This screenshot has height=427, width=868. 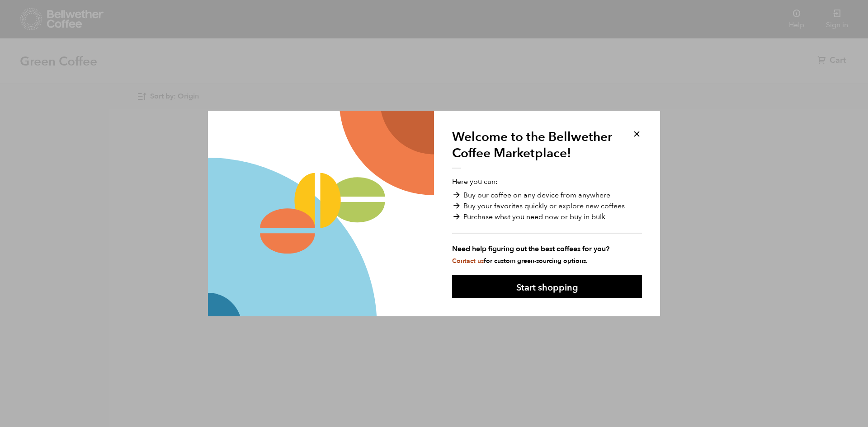 What do you see at coordinates (547, 221) in the screenshot?
I see `p: Here you can:` at bounding box center [547, 221].